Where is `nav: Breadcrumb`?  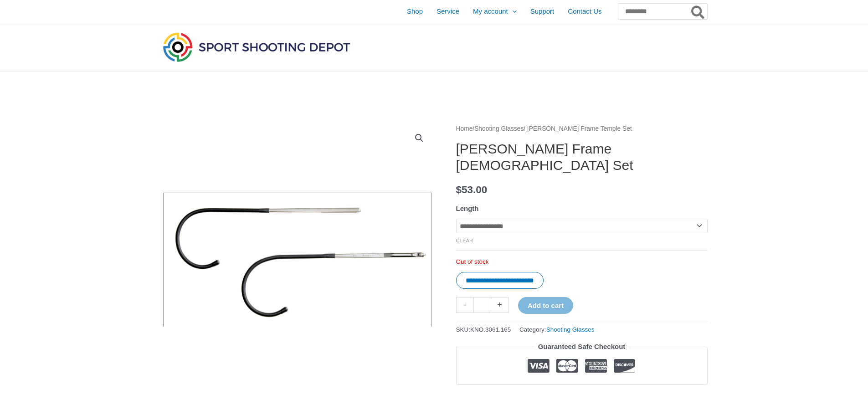
nav: Breadcrumb is located at coordinates (582, 129).